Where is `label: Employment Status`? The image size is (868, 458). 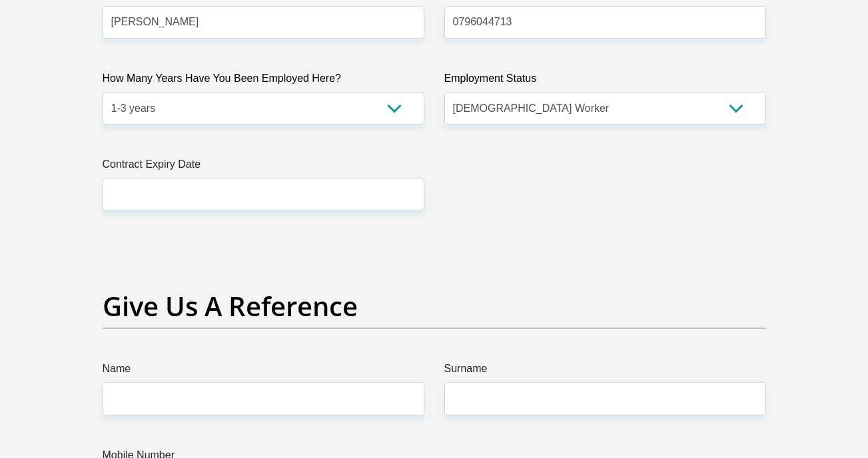
label: Employment Status is located at coordinates (605, 81).